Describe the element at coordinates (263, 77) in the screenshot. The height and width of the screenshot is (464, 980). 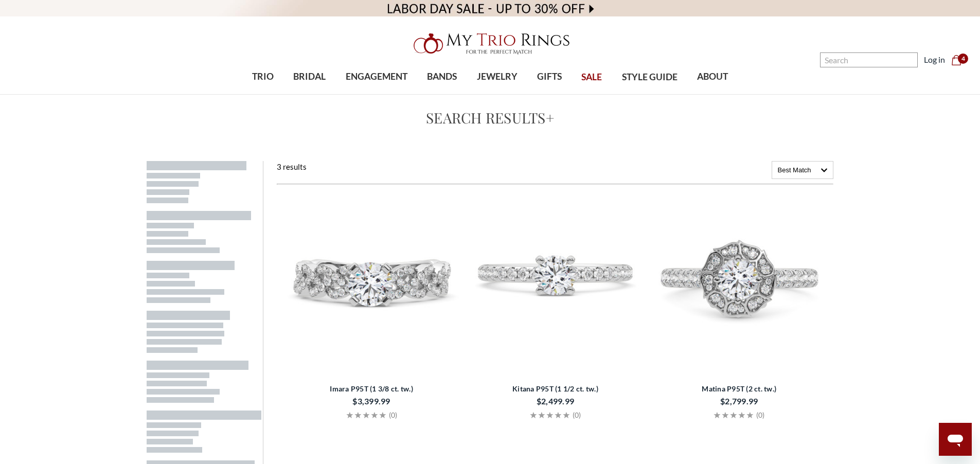
I see `span: TRIO` at that location.